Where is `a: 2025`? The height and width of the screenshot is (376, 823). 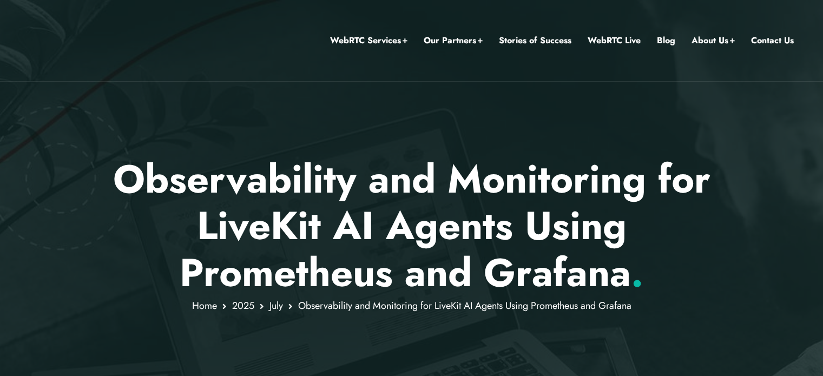 a: 2025 is located at coordinates (243, 306).